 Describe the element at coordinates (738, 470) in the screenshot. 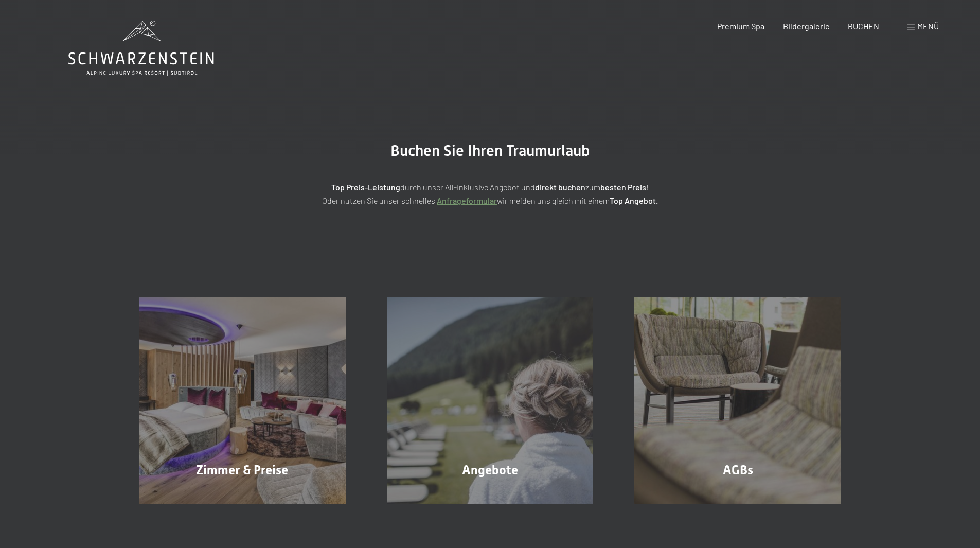

I see `span: AGBs` at that location.